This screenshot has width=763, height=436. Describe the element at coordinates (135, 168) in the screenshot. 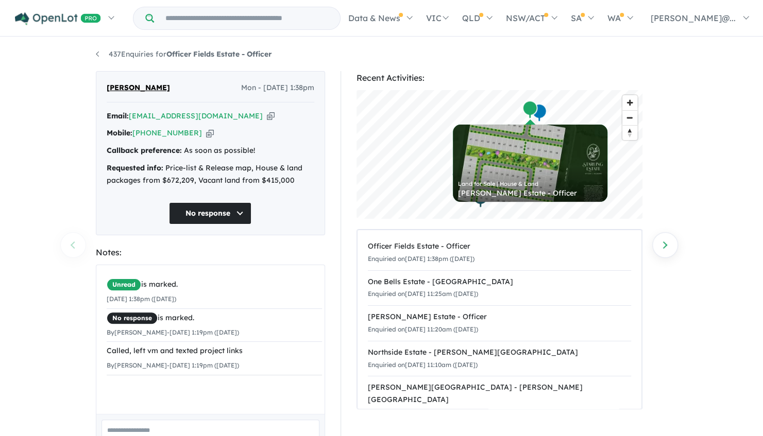

I see `strong: Requested info:` at that location.